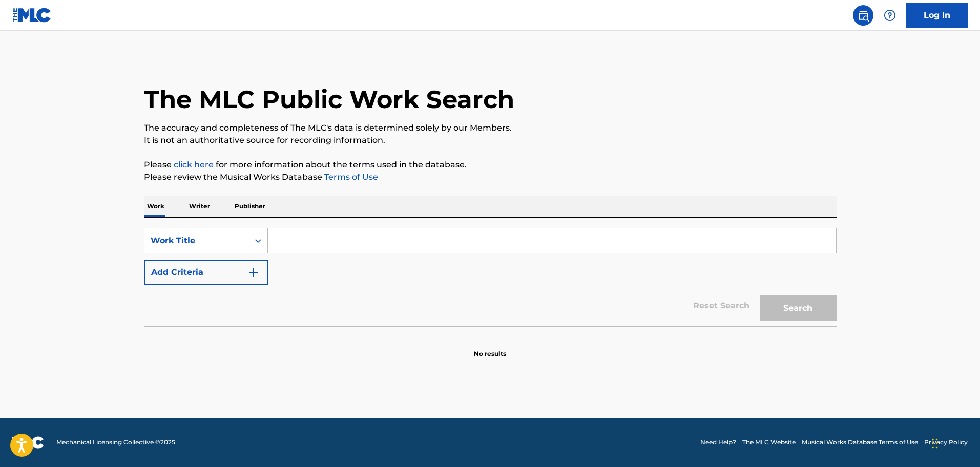 The height and width of the screenshot is (467, 980). Describe the element at coordinates (115, 443) in the screenshot. I see `span: Mechanical Licensing Collective © 2025` at that location.